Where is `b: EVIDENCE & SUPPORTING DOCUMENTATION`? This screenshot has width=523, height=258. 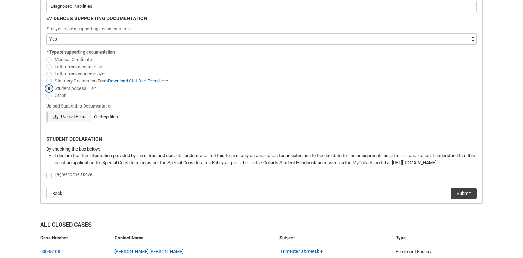
b: EVIDENCE & SUPPORTING DOCUMENTATION is located at coordinates (97, 18).